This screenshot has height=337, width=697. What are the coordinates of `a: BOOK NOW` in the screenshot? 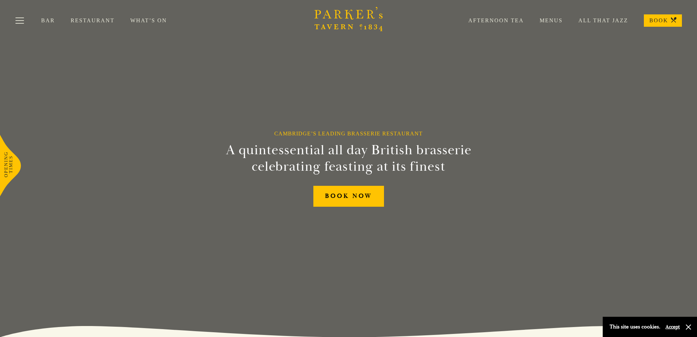 It's located at (348, 196).